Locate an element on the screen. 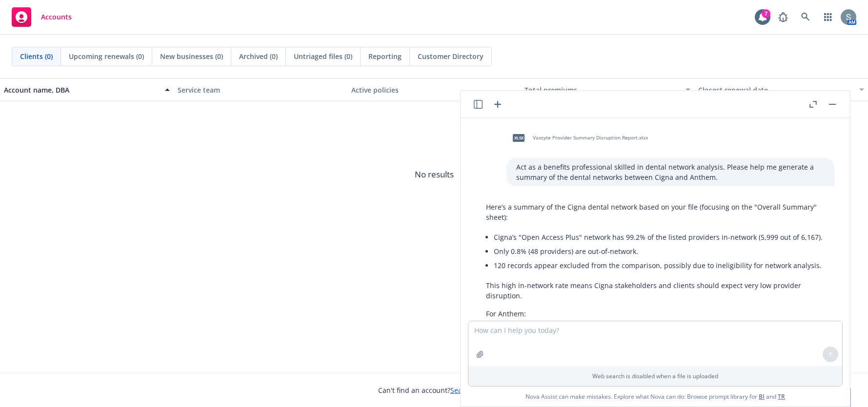 The image size is (868, 407). a: Search for it is located at coordinates (470, 390).